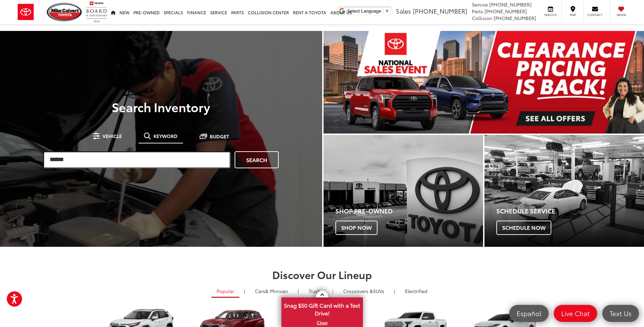  Describe the element at coordinates (65, 12) in the screenshot. I see `img: Mike Calvert Toyota` at that location.